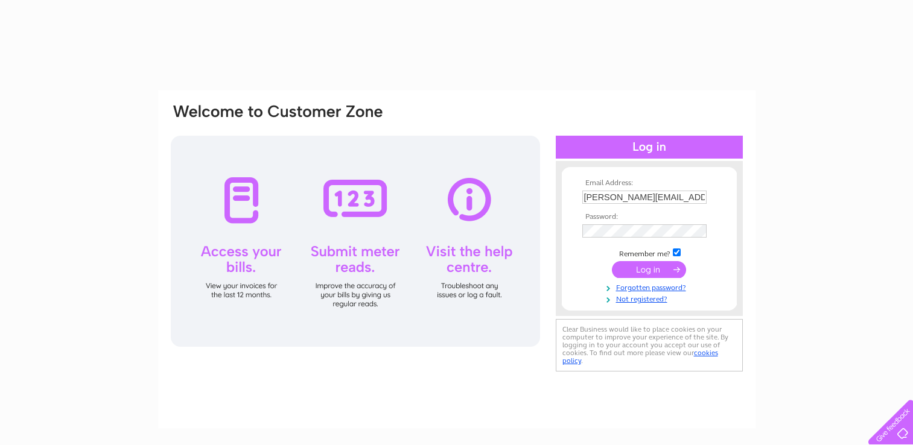 The width and height of the screenshot is (913, 445). I want to click on div: Clear Business would like to place cookies on your computer to improve your experience of the sit..., so click(650, 345).